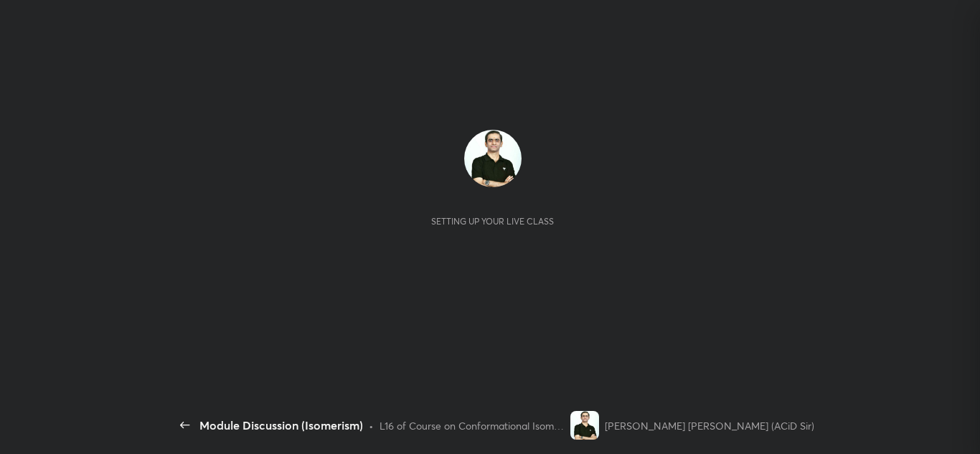 The image size is (980, 454). Describe the element at coordinates (472, 425) in the screenshot. I see `div: L16 of Course on Conformational Isomerism for NEET 2026` at that location.